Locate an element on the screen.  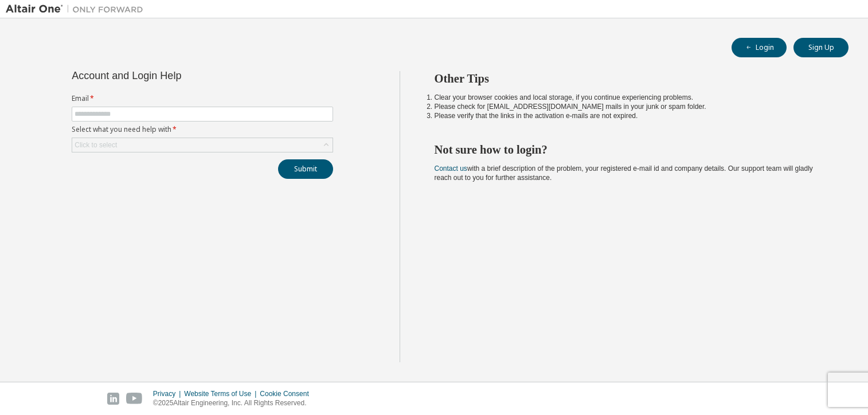
p: © 2025 Altair Engineering, Inc. All Rights Reserved. is located at coordinates (235, 403).